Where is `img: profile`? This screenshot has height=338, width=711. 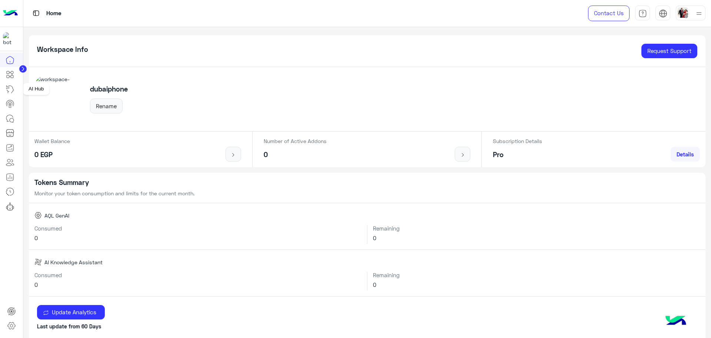 img: profile is located at coordinates (698, 13).